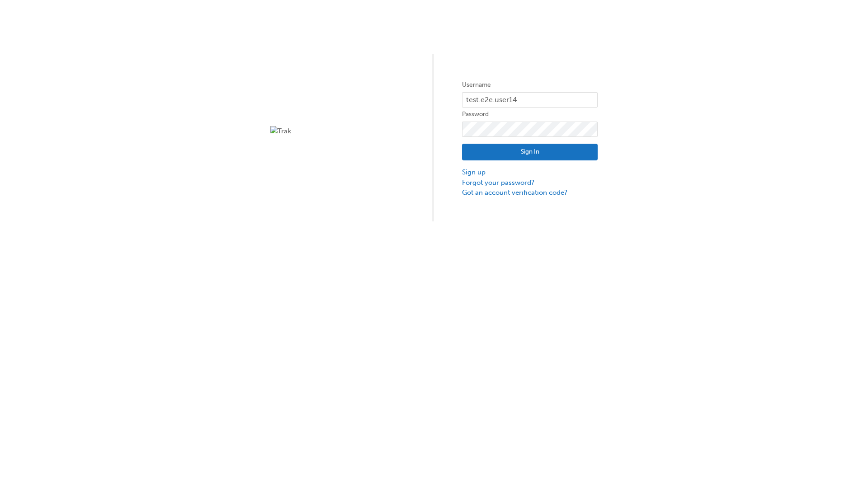 The image size is (868, 488). What do you see at coordinates (530, 192) in the screenshot?
I see `a: Got an account verification code?` at bounding box center [530, 192].